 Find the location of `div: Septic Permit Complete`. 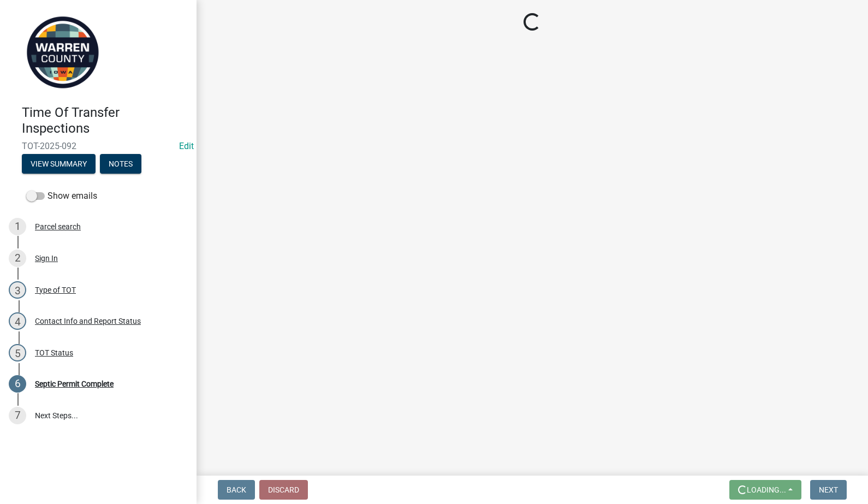

div: Septic Permit Complete is located at coordinates (74, 384).